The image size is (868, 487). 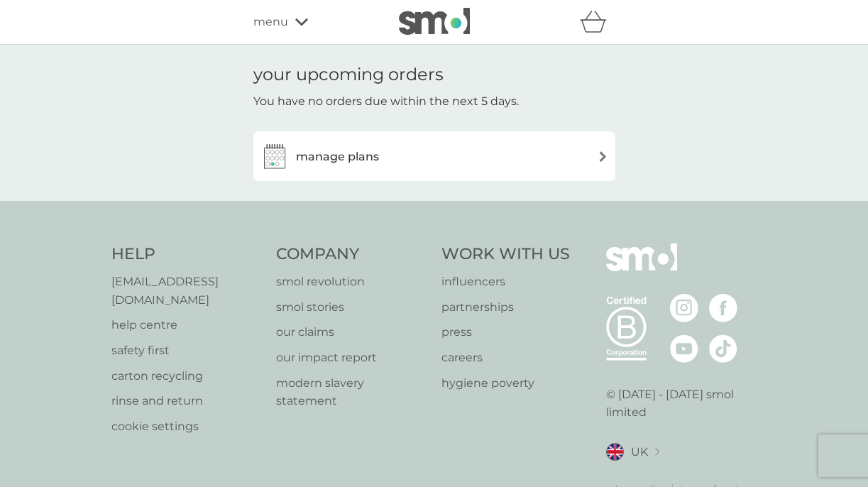 I want to click on a: smol revolution, so click(x=351, y=282).